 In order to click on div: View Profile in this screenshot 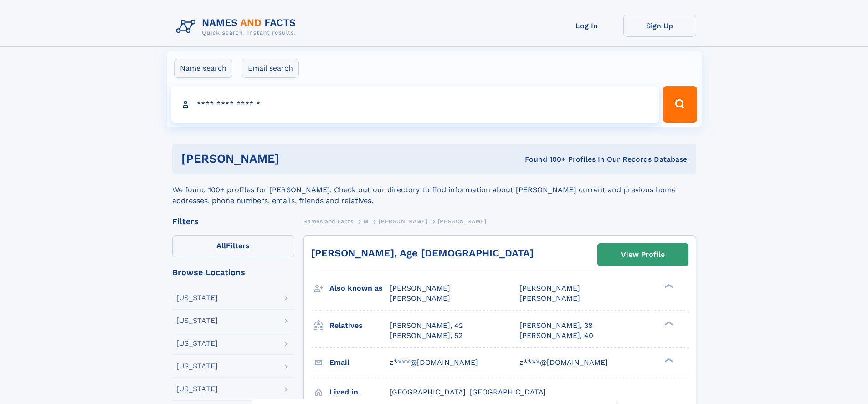, I will do `click(643, 254)`.